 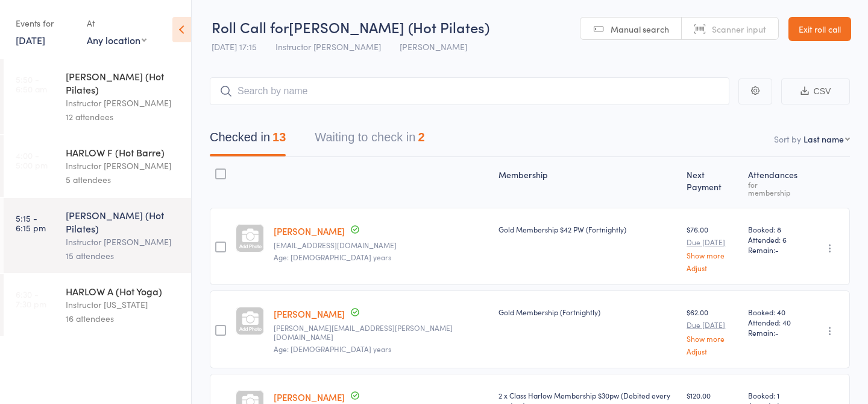 What do you see at coordinates (123, 179) in the screenshot?
I see `div: 5 attendees` at bounding box center [123, 179].